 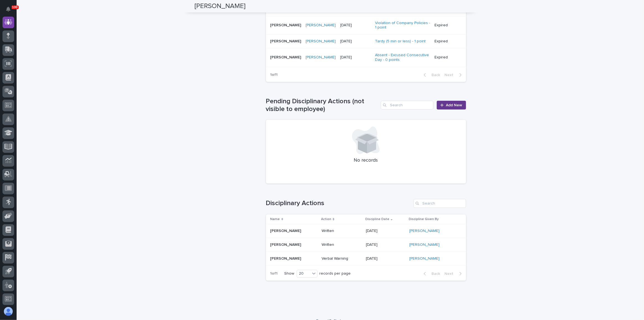 I want to click on a: Tardy (5 min or less) - 1 point, so click(x=400, y=41).